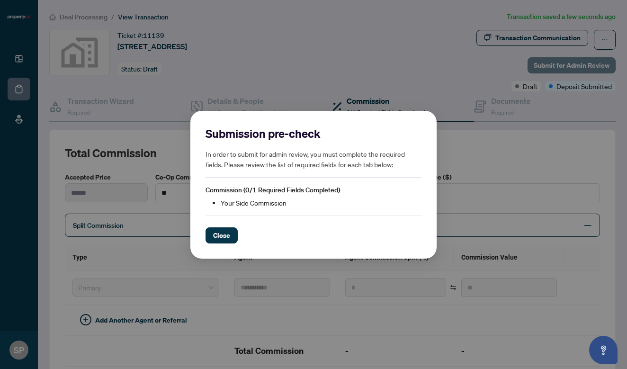 This screenshot has height=369, width=627. I want to click on span: Close, so click(222, 235).